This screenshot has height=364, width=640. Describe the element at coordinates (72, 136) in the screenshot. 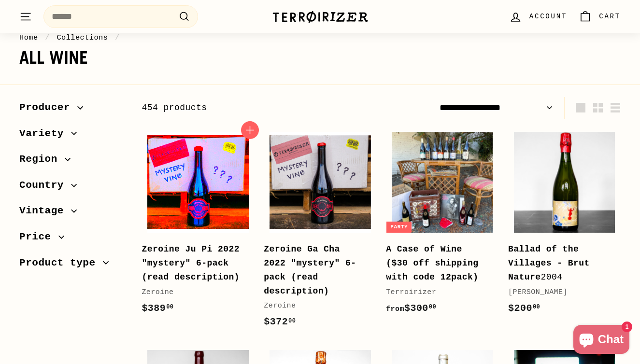

I see `button: Variety` at that location.